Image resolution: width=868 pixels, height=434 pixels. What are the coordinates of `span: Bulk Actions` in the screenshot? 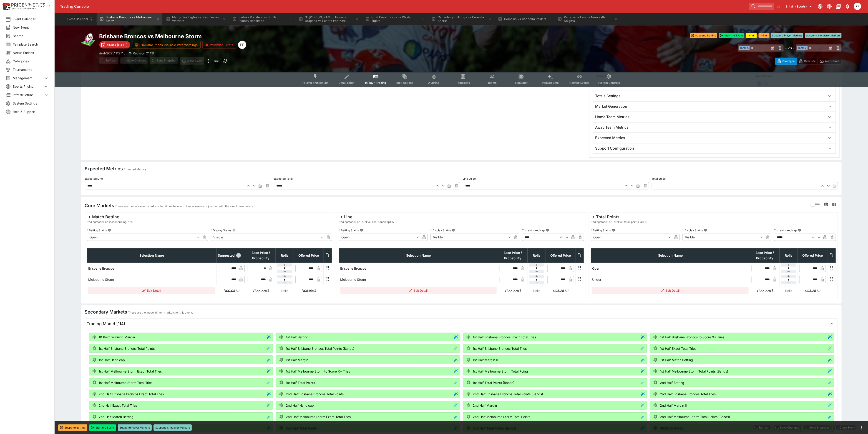 It's located at (405, 83).